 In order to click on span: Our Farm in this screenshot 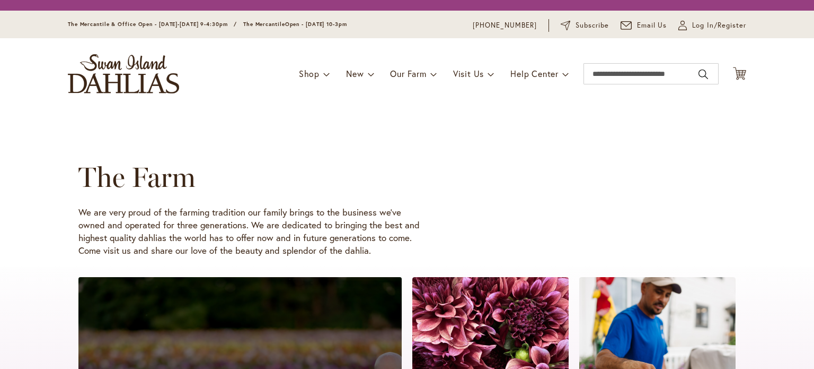, I will do `click(408, 73)`.